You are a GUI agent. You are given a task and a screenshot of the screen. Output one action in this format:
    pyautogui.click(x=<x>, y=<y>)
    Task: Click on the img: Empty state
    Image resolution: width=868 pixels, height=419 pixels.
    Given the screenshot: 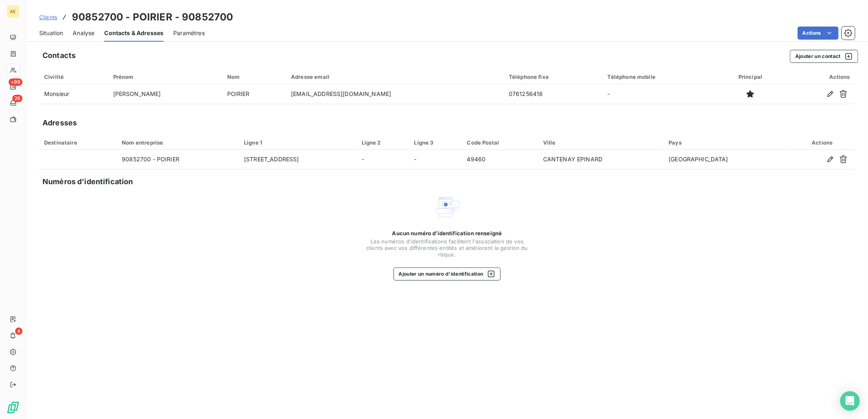 What is the action you would take?
    pyautogui.click(x=447, y=207)
    